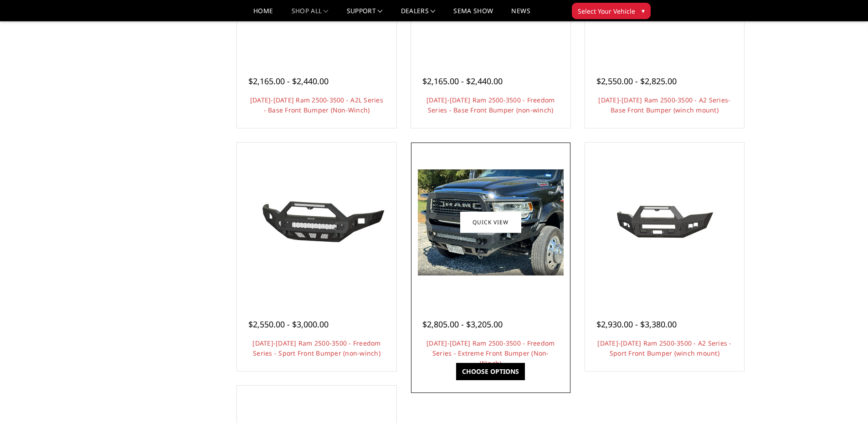 Image resolution: width=868 pixels, height=423 pixels. I want to click on img: 2019-2025 Ram 2500-3500 - Freedom Series - Extreme Front Bumper (Non-Winch), so click(491, 222).